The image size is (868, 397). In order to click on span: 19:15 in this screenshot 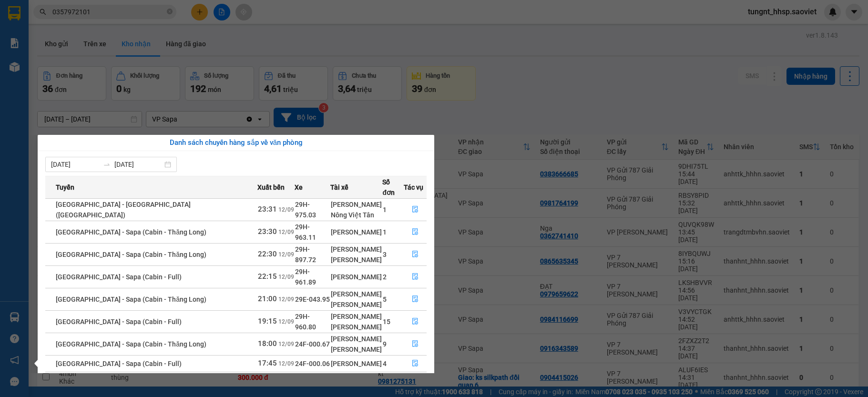, I will do `click(267, 321)`.